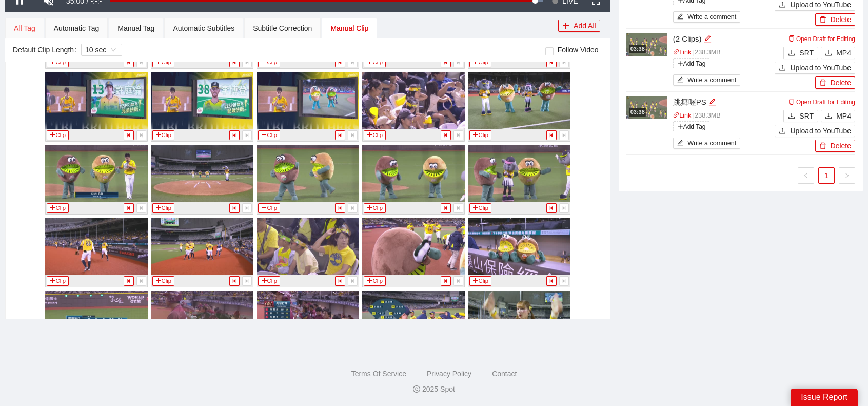 Image resolution: width=868 pixels, height=406 pixels. I want to click on p: | 238.3 MB, so click(724, 116).